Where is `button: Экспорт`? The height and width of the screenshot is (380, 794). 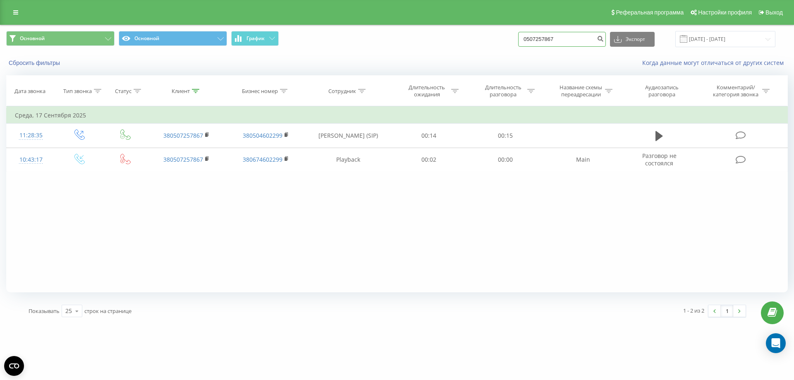 button: Экспорт is located at coordinates (632, 39).